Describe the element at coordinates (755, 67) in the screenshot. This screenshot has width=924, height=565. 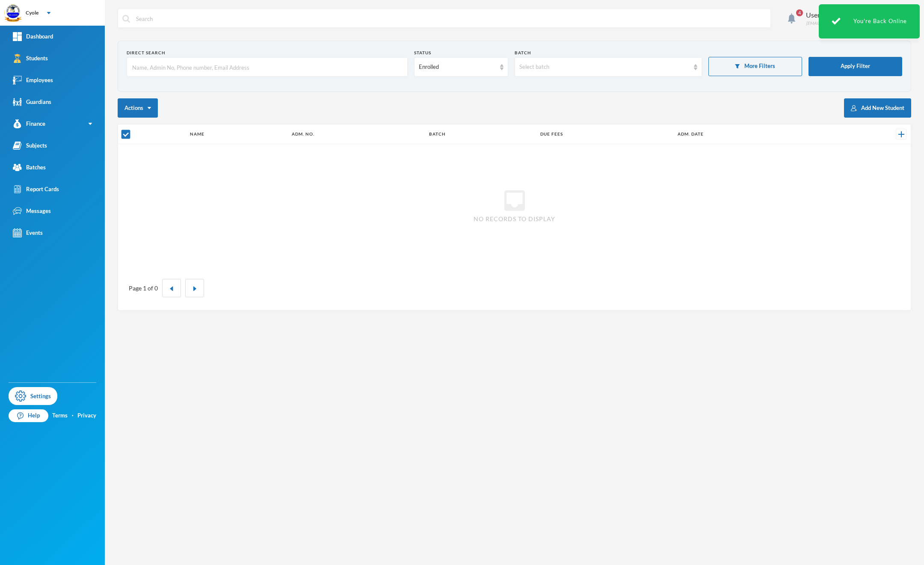
I see `button: More Filters` at that location.